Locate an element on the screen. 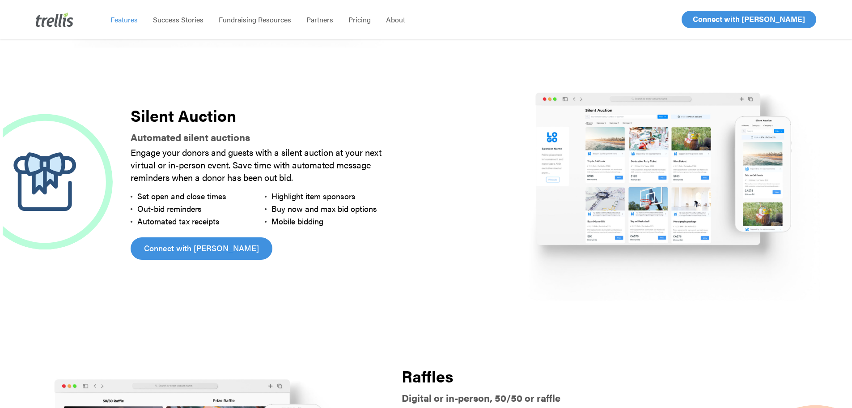  span: Fundraising Resources is located at coordinates (255, 19).